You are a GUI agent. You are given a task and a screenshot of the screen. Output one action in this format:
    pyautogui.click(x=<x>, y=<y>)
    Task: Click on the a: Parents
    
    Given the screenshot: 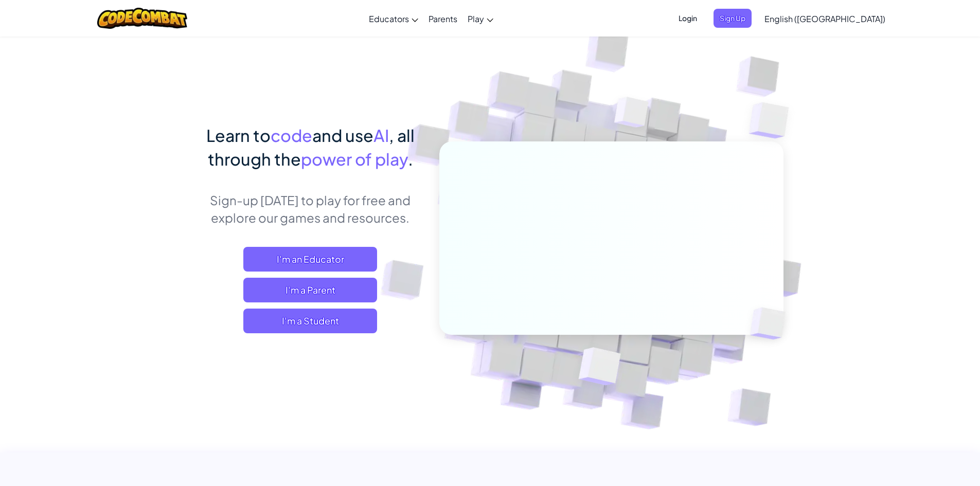 What is the action you would take?
    pyautogui.click(x=443, y=18)
    